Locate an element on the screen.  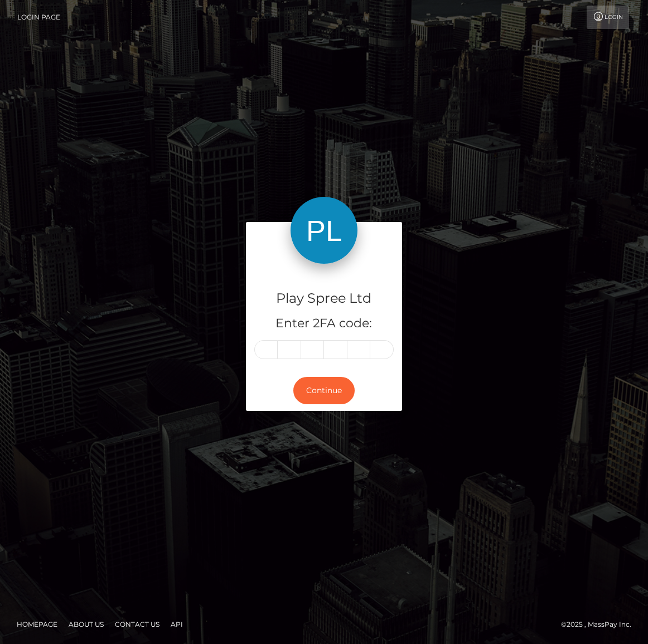
a: Login is located at coordinates (608, 17).